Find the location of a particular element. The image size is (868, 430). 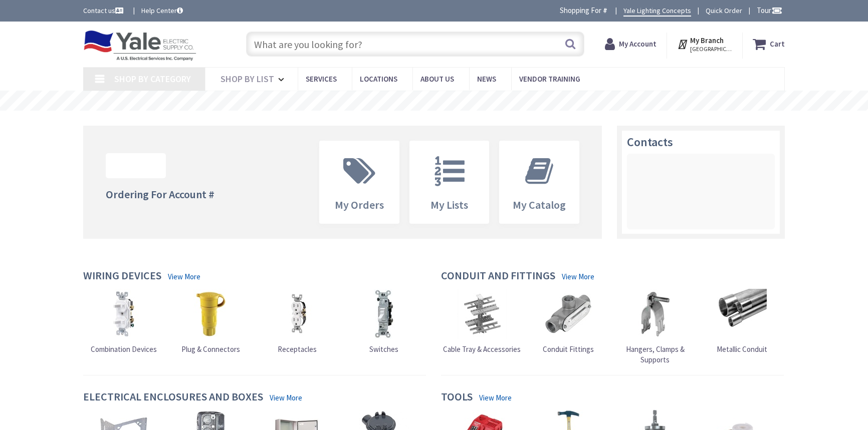

a: Yale Lighting Concepts is located at coordinates (657, 11).